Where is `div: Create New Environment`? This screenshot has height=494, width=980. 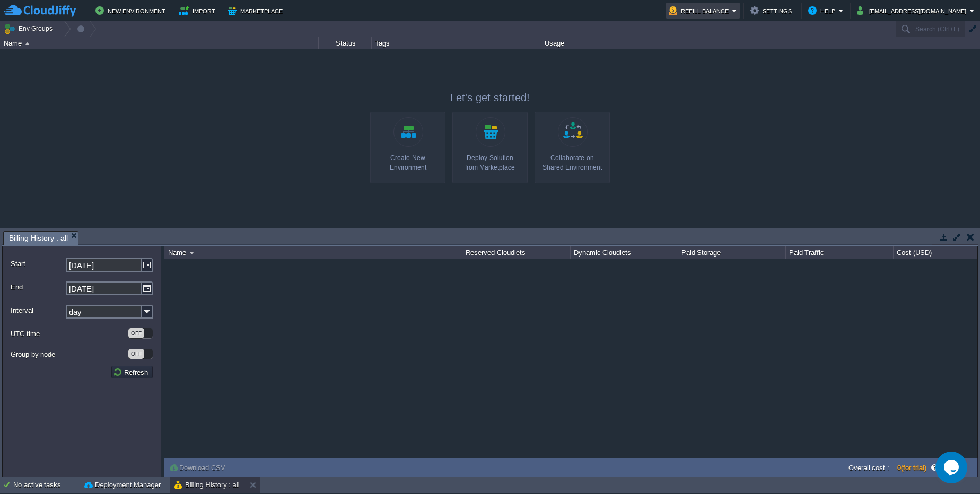 div: Create New Environment is located at coordinates (408, 162).